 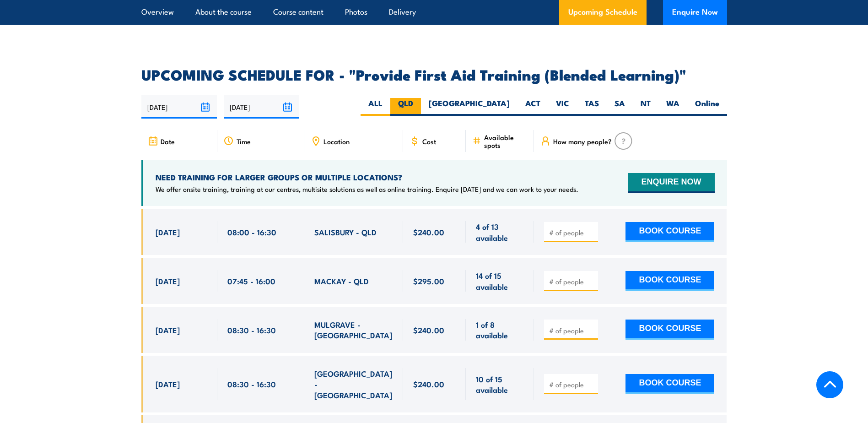 I want to click on label: SA, so click(x=620, y=107).